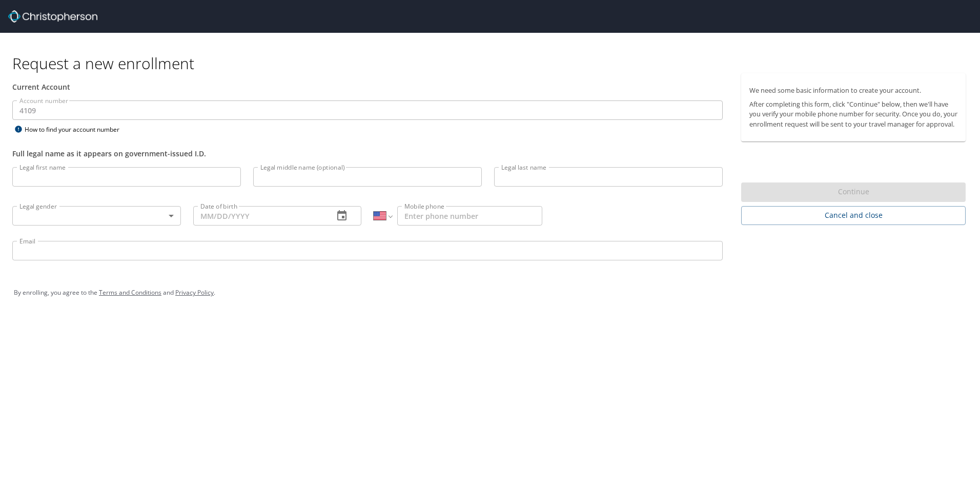 The height and width of the screenshot is (489, 980). What do you see at coordinates (368, 86) in the screenshot?
I see `div: Current Account` at bounding box center [368, 86].